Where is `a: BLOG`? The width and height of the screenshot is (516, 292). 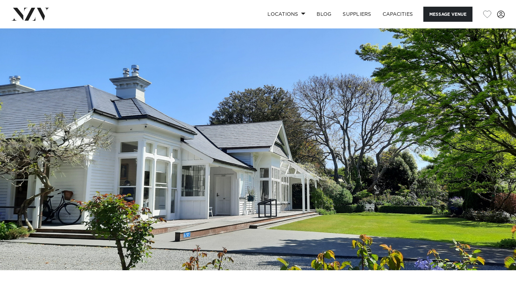 a: BLOG is located at coordinates (324, 14).